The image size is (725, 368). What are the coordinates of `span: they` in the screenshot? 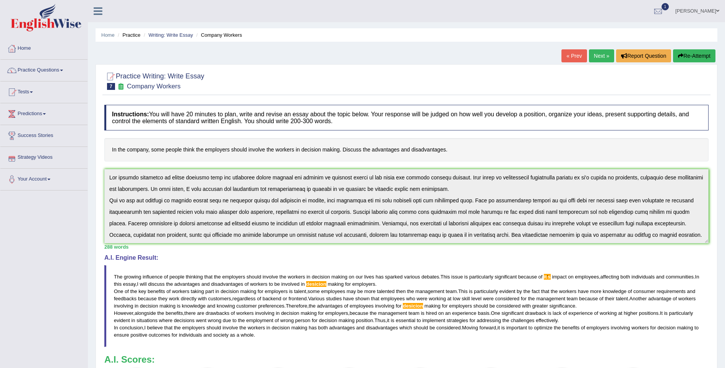 It's located at (163, 298).